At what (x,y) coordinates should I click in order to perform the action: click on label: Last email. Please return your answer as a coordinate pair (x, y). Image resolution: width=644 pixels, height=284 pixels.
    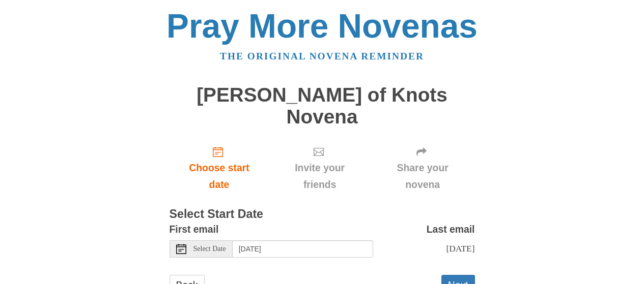
    Looking at the image, I should click on (450, 229).